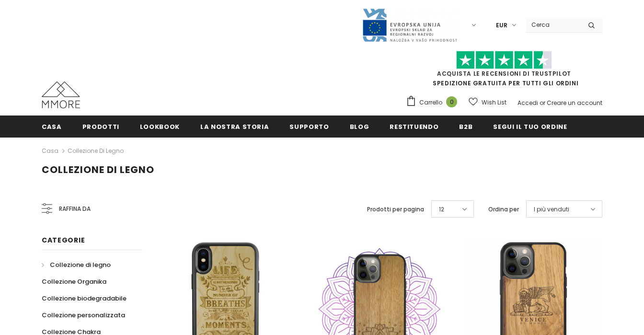 Image resolution: width=644 pixels, height=335 pixels. Describe the element at coordinates (160, 126) in the screenshot. I see `span: Lookbook` at that location.